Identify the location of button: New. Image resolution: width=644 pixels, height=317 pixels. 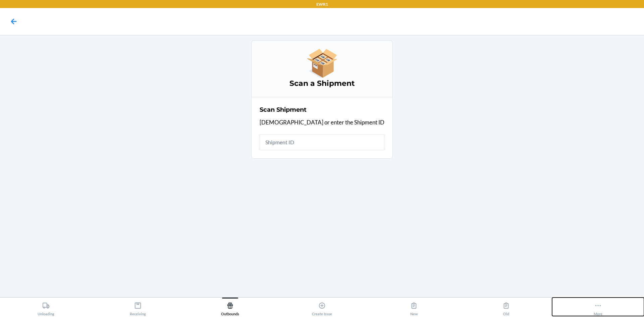
(414, 306).